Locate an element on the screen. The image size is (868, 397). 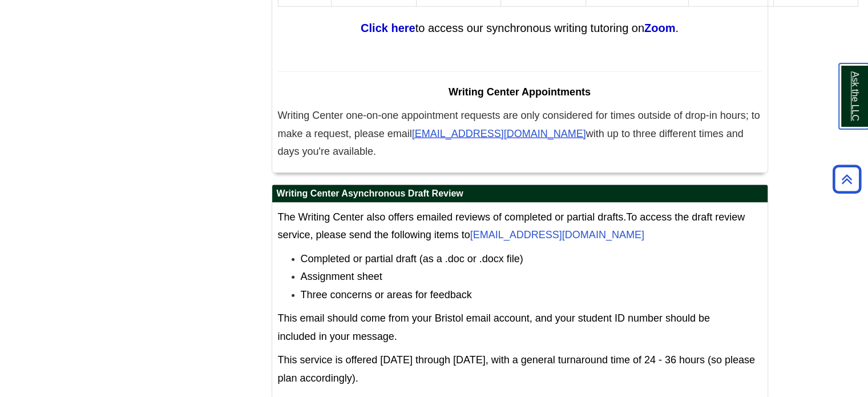
span: to access our synchronous writing tutoring on is located at coordinates (530, 28).